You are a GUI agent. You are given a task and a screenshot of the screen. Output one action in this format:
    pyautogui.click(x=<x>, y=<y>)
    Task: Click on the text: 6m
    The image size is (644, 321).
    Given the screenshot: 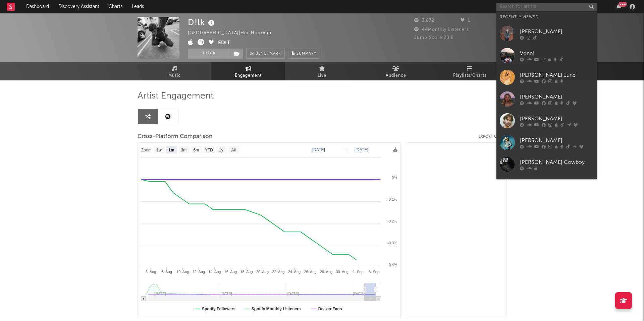 What is the action you would take?
    pyautogui.click(x=196, y=150)
    